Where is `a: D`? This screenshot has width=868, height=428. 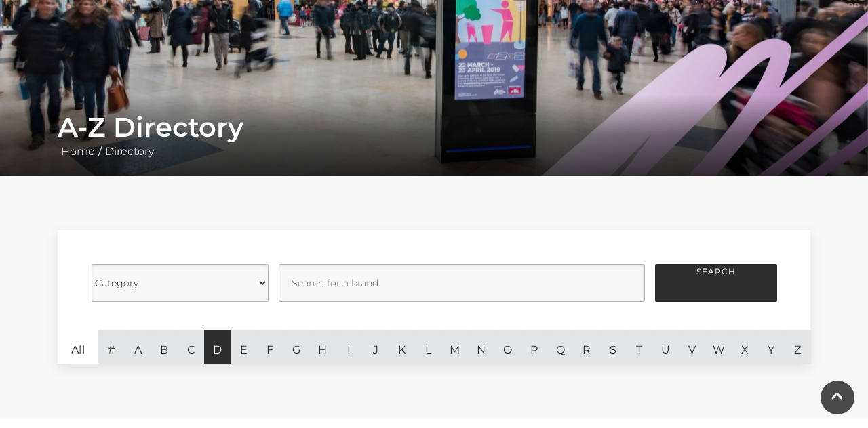 a: D is located at coordinates (217, 347).